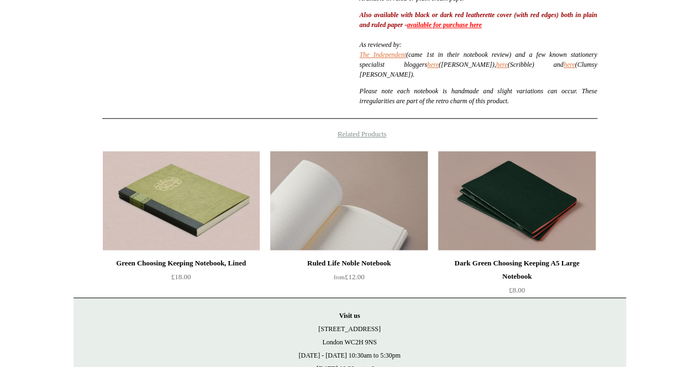 Image resolution: width=699 pixels, height=367 pixels. I want to click on span: from, so click(339, 277).